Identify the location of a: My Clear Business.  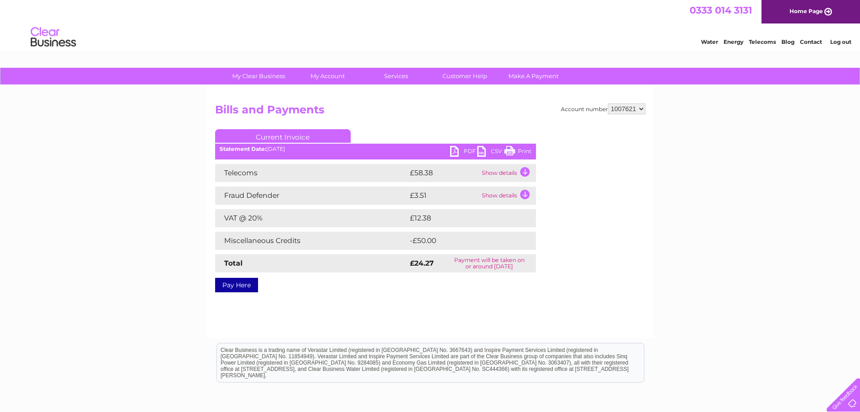
(259, 76).